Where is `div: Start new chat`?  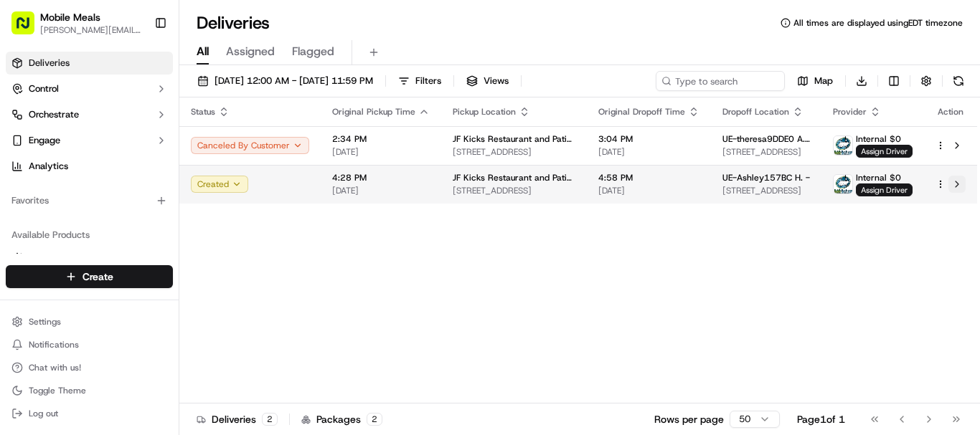
div: Start new chat is located at coordinates (142, 144).